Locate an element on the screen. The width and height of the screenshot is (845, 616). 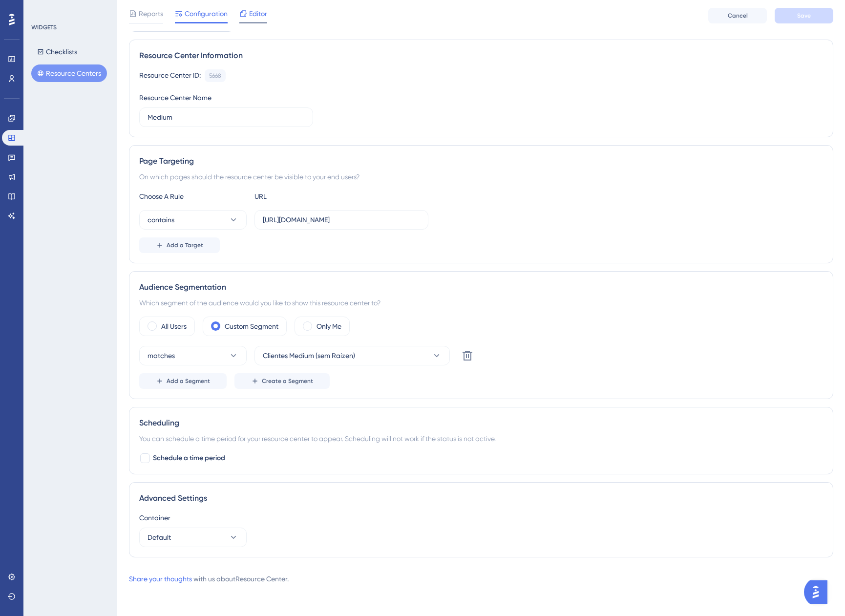
span: Configuration is located at coordinates (206, 14).